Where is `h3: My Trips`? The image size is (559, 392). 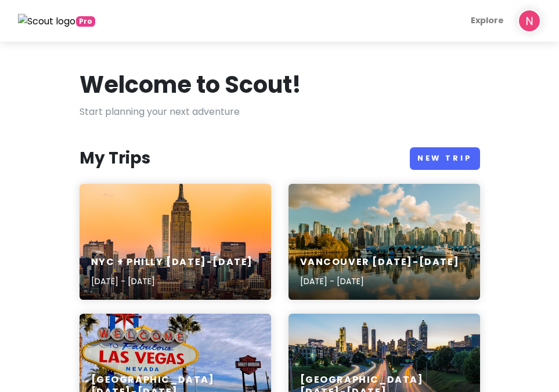 h3: My Trips is located at coordinates (115, 158).